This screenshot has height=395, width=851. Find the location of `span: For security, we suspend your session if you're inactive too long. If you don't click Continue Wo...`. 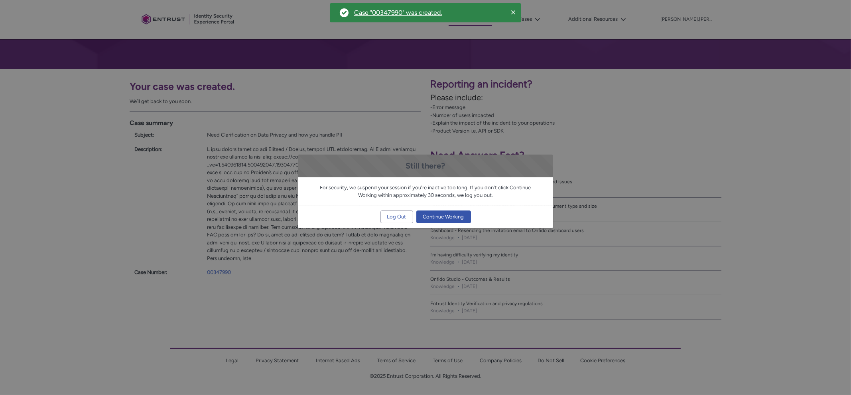

span: For security, we suspend your session if you're inactive too long. If you don't click Continue Wo... is located at coordinates (426, 191).